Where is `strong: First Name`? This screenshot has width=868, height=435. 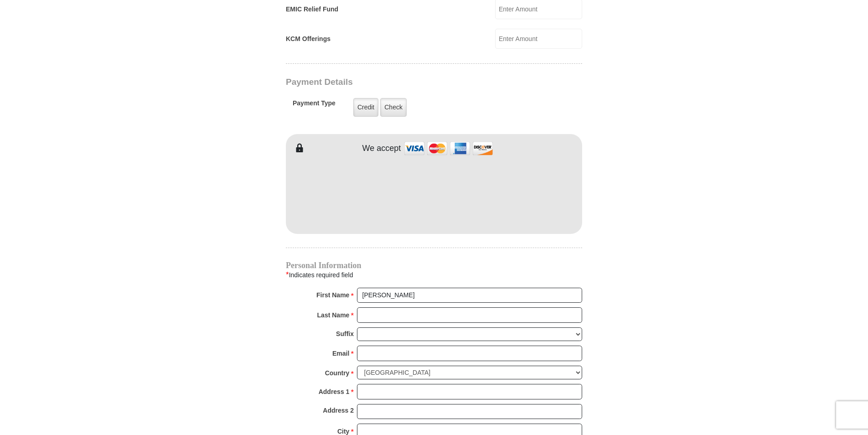
strong: First Name is located at coordinates (333, 295).